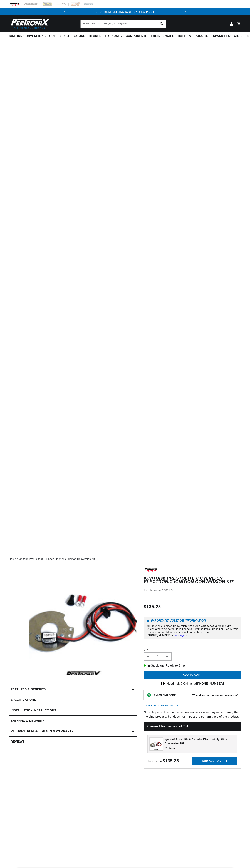 This screenshot has width=250, height=868. What do you see at coordinates (149, 695) in the screenshot?
I see `img: Emissions code` at bounding box center [149, 695].